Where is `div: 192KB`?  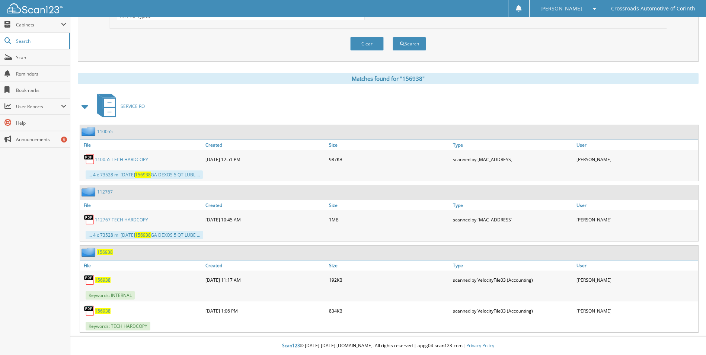
div: 192KB is located at coordinates (389, 280).